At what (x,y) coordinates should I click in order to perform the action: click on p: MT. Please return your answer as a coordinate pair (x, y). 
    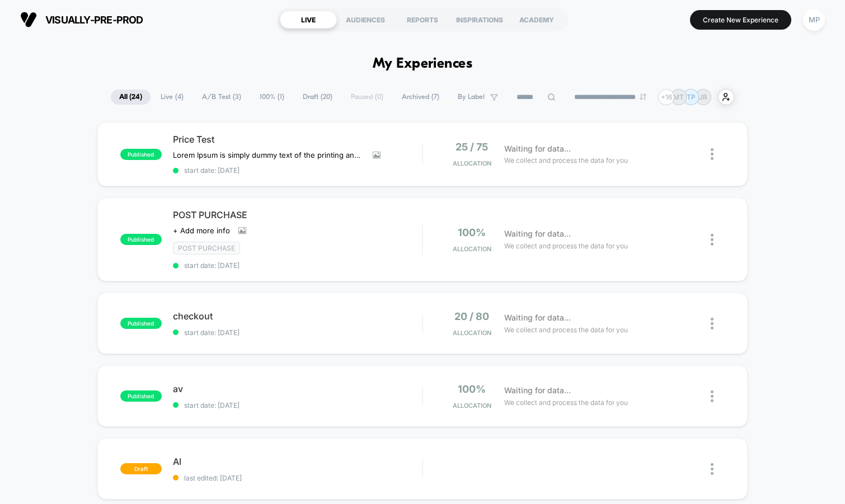
    Looking at the image, I should click on (679, 96).